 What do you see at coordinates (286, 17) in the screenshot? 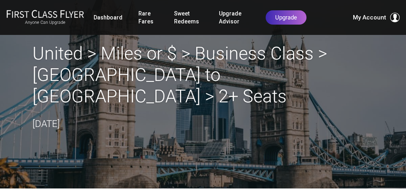
I see `a: Upgrade` at bounding box center [286, 17].